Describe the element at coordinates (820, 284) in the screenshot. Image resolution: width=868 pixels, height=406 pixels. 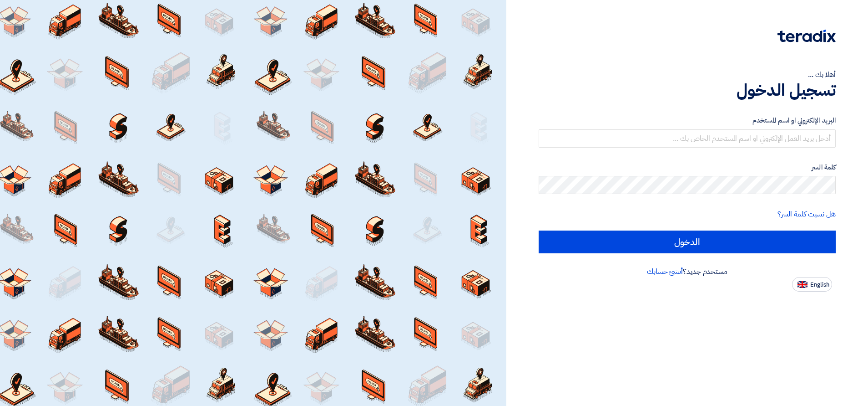
I see `span: English` at that location.